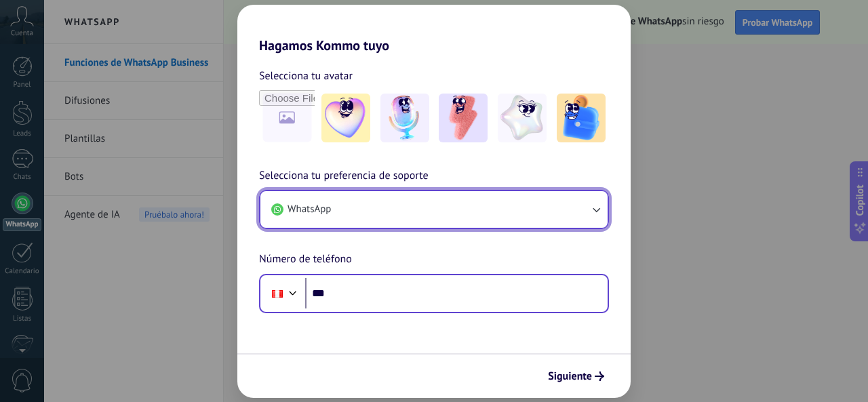  Describe the element at coordinates (346, 118) in the screenshot. I see `img: -1.jpeg` at that location.